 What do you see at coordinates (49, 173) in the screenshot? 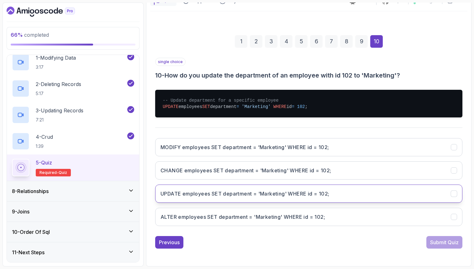
I see `span: Required-` at bounding box center [49, 173].